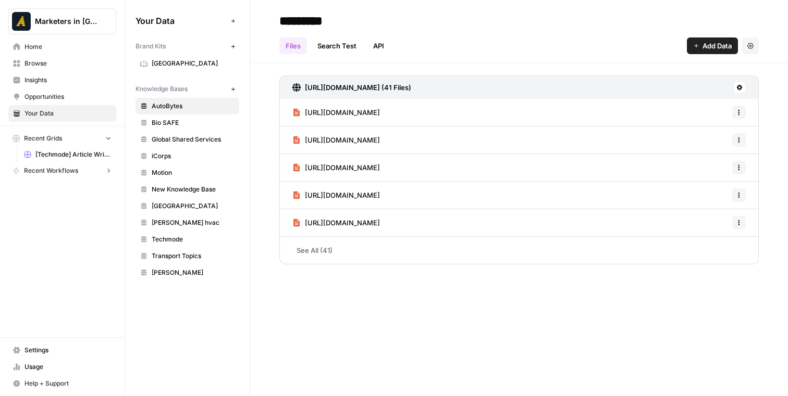 The height and width of the screenshot is (396, 788). I want to click on span: Home, so click(68, 47).